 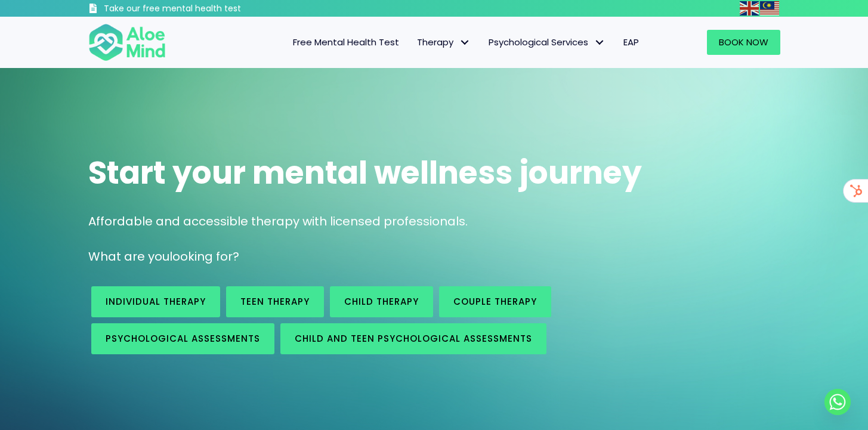 I want to click on img: en, so click(x=750, y=8).